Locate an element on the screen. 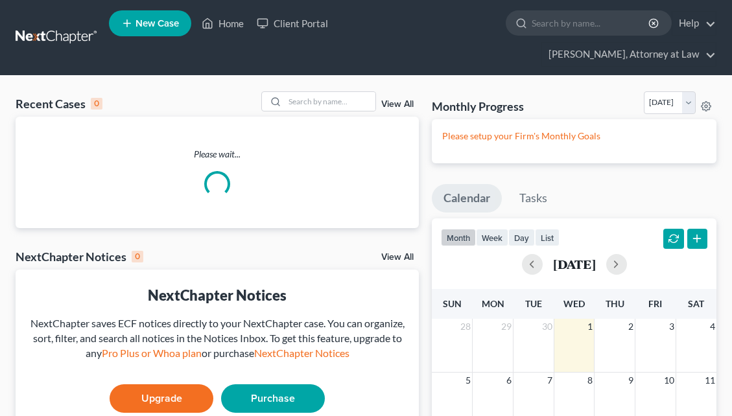 The height and width of the screenshot is (416, 732). span: 8 is located at coordinates (590, 381).